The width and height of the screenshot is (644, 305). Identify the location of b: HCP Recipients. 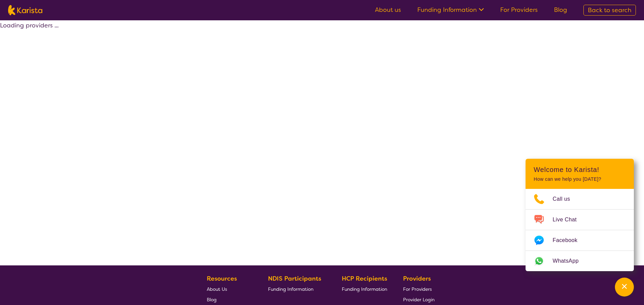
(365, 279).